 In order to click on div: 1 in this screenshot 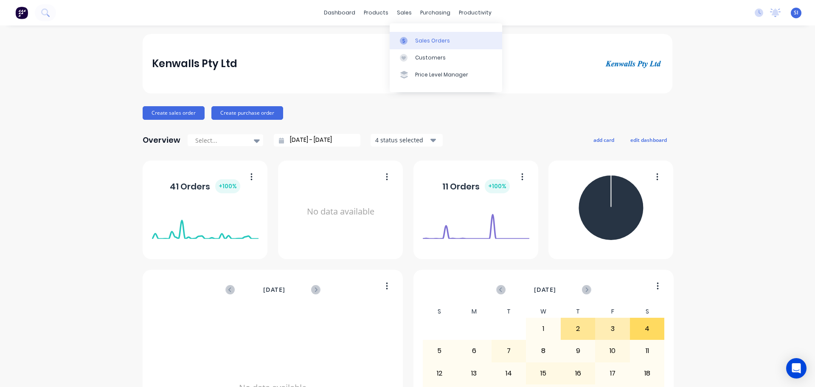, I will do `click(543, 328)`.